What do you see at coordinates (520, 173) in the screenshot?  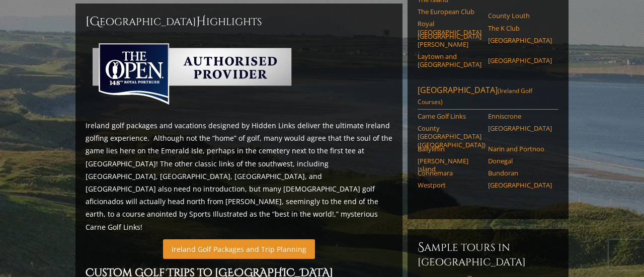 I see `a: Bundoran` at bounding box center [520, 173].